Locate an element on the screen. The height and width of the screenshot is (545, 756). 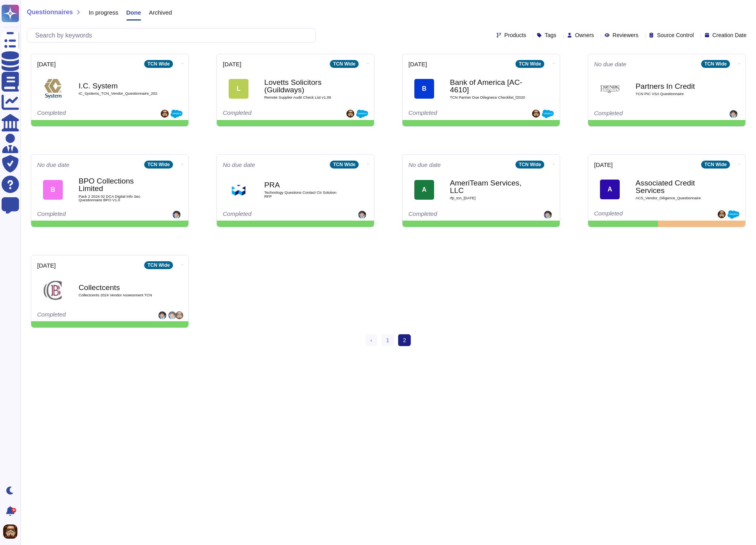
span: Owners is located at coordinates (584, 35).